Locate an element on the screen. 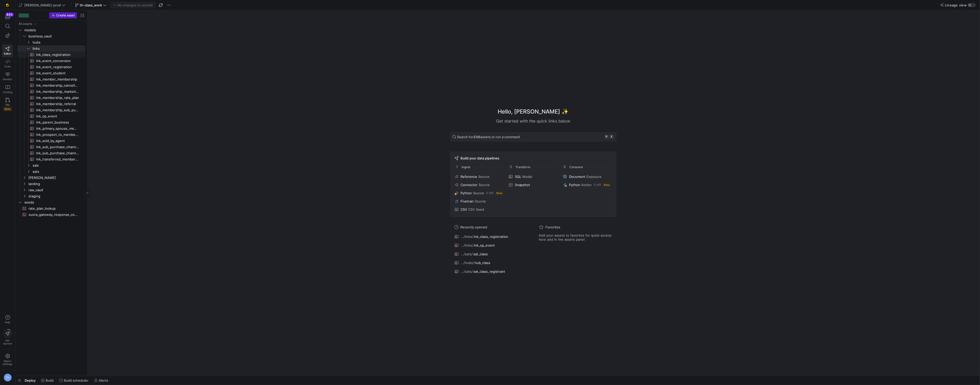  span: Monitor is located at coordinates (7, 79).